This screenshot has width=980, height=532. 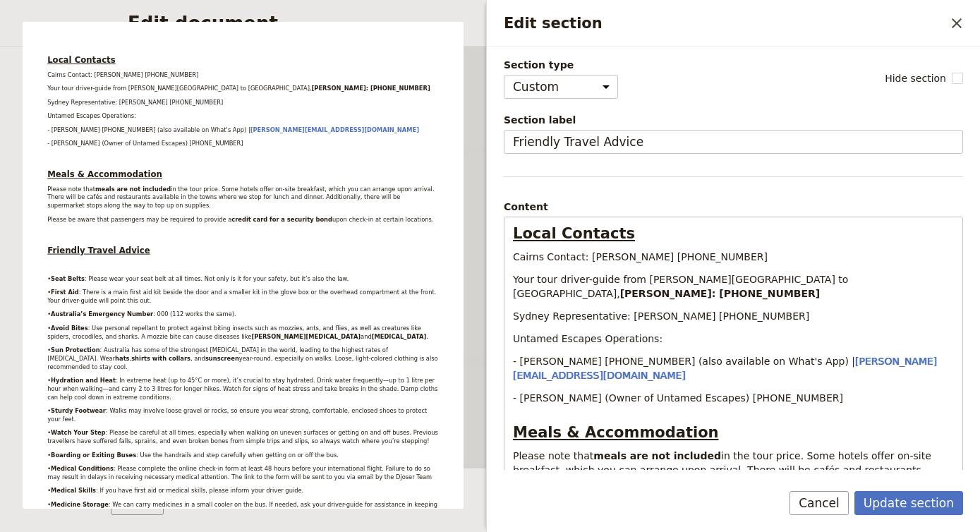 What do you see at coordinates (574, 233) in the screenshot?
I see `strong: Local Contacts` at bounding box center [574, 233].